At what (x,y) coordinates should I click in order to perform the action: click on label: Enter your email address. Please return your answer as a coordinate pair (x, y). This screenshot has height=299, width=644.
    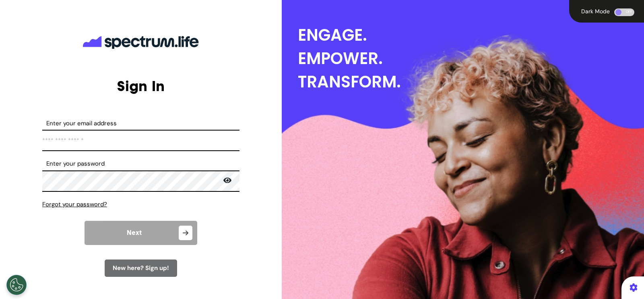
    Looking at the image, I should click on (141, 123).